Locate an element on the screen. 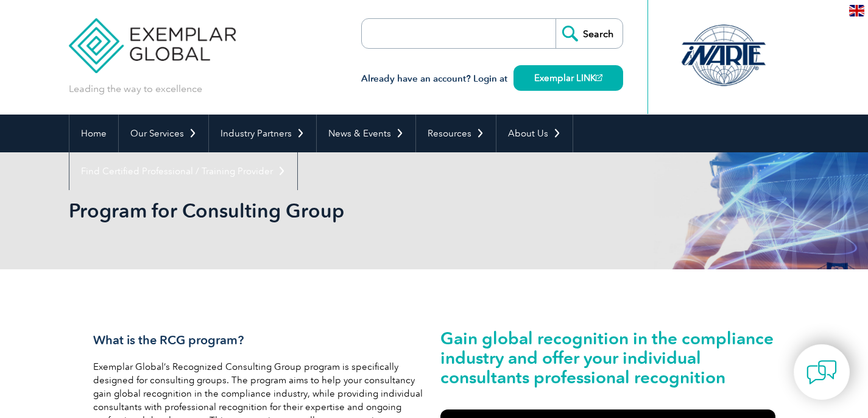  img: en is located at coordinates (856, 11).